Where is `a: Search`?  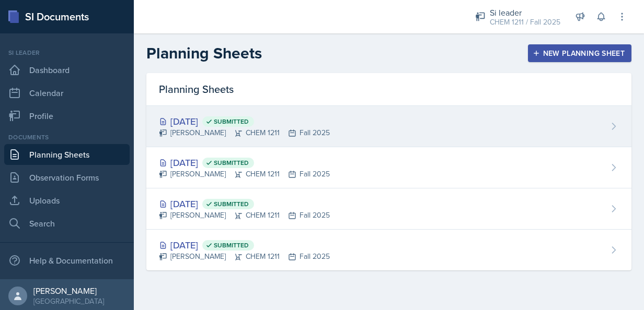 a: Search is located at coordinates (67, 224).